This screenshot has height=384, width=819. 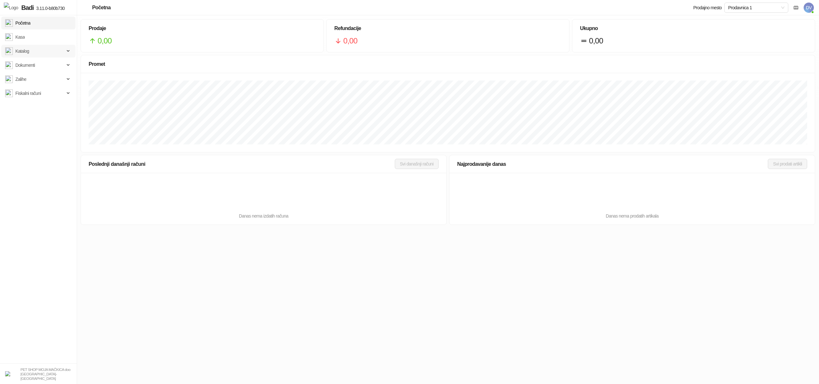 What do you see at coordinates (11, 8) in the screenshot?
I see `img: Logo` at bounding box center [11, 8].